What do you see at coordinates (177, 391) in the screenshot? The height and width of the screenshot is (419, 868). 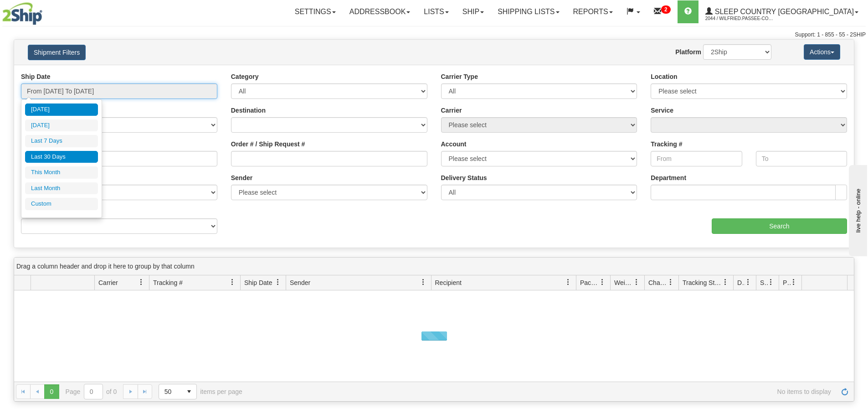 I see `span: Page sizes drop down` at bounding box center [177, 391].